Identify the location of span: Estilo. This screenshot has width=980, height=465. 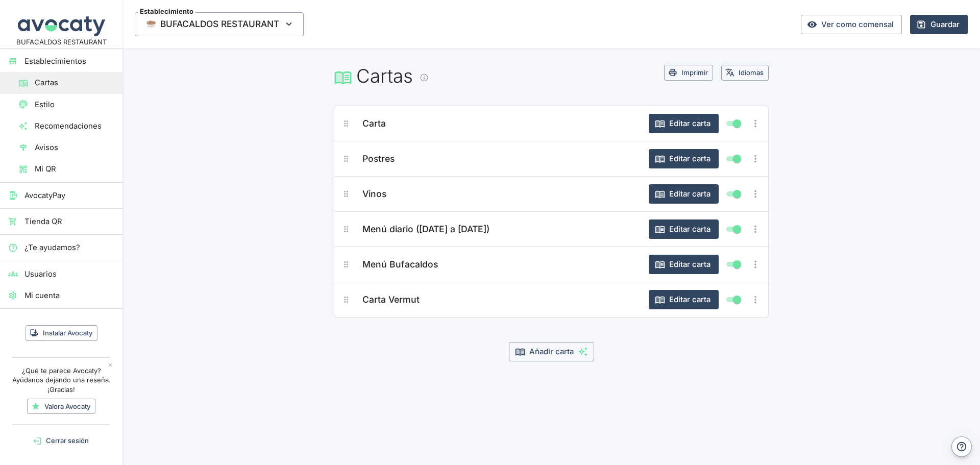
(75, 105).